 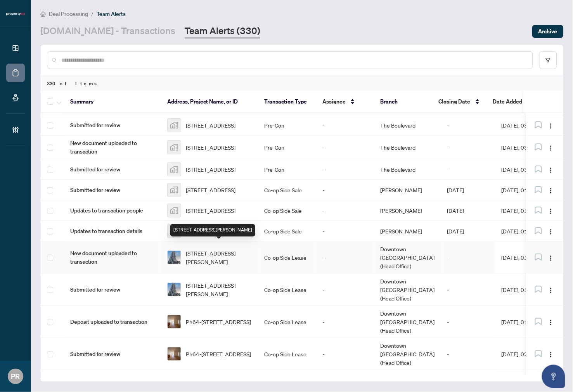 I want to click on th: Transaction Type, so click(x=287, y=102).